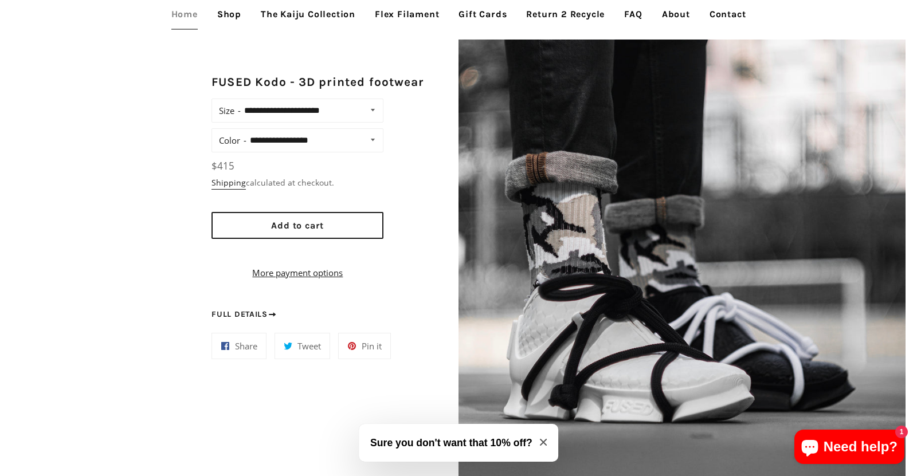 This screenshot has height=476, width=917. I want to click on inbox-online-store-chat: Shopify online store chat, so click(849, 448).